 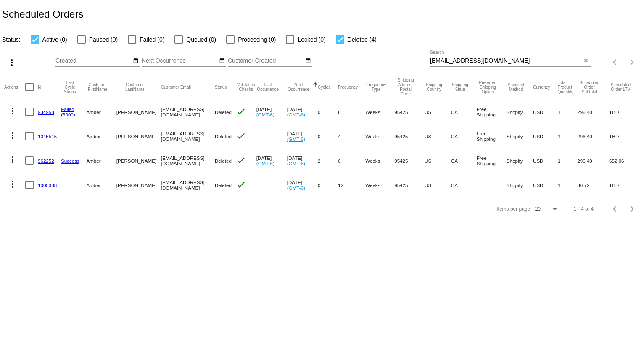 What do you see at coordinates (406, 87) in the screenshot?
I see `button: Change sorting for ShippingPostcode` at bounding box center [406, 87].